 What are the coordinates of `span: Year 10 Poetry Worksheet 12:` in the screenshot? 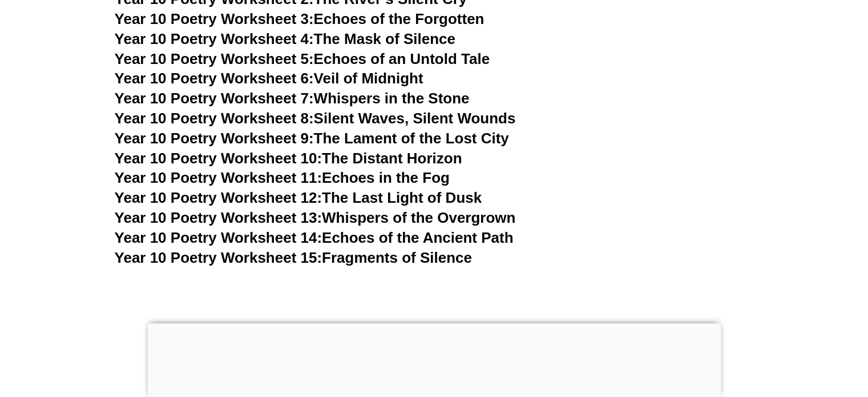 It's located at (219, 198).